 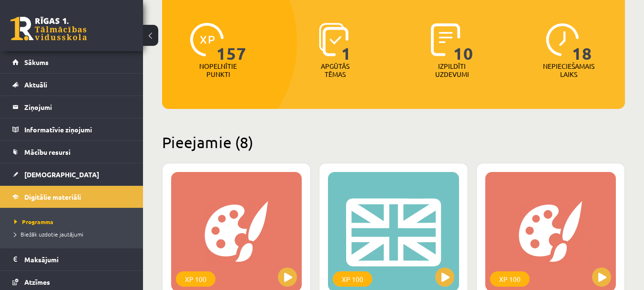 I want to click on span: 1, so click(x=346, y=42).